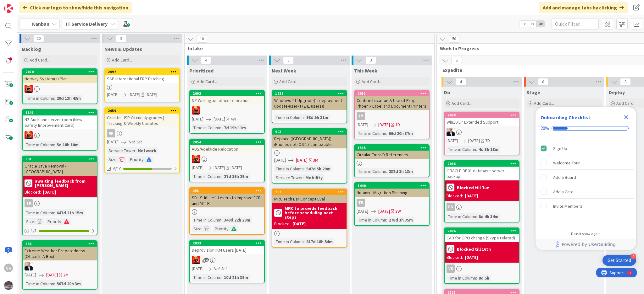  Describe the element at coordinates (68, 145) in the screenshot. I see `div: 5d 18h 10m` at that location.